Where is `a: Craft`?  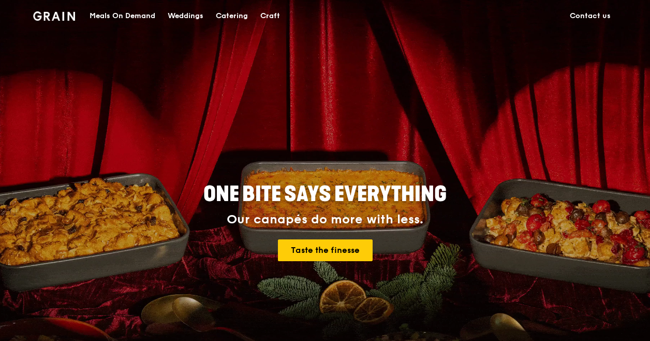 a: Craft is located at coordinates (270, 16).